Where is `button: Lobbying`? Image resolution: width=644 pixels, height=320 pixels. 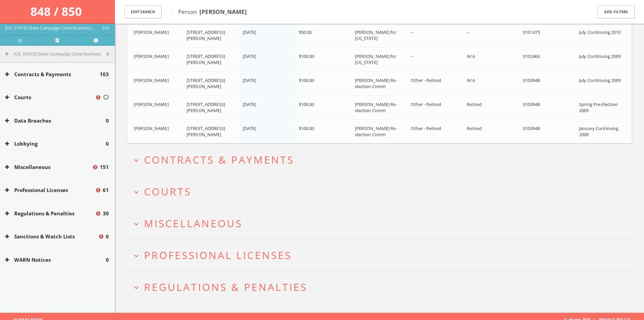 button: Lobbying is located at coordinates (56, 144).